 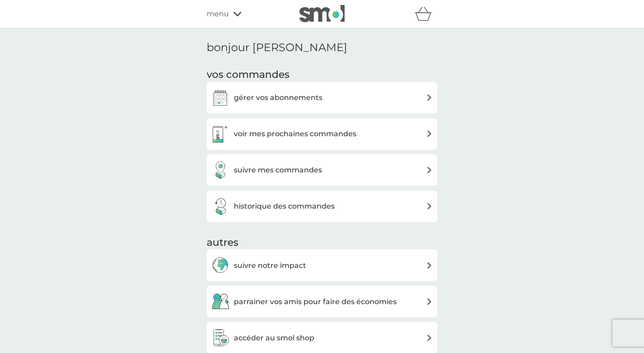 What do you see at coordinates (284, 206) in the screenshot?
I see `h3: historique des commandes` at bounding box center [284, 206].